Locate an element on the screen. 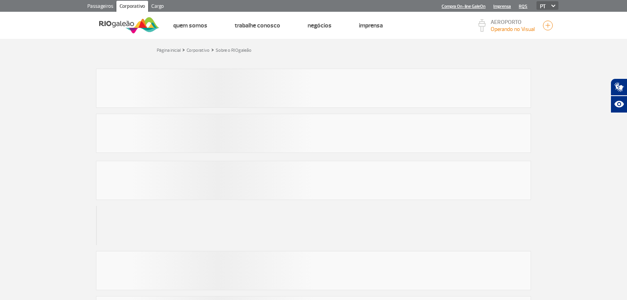  a: Compra On-line GaleOn is located at coordinates (464, 6).